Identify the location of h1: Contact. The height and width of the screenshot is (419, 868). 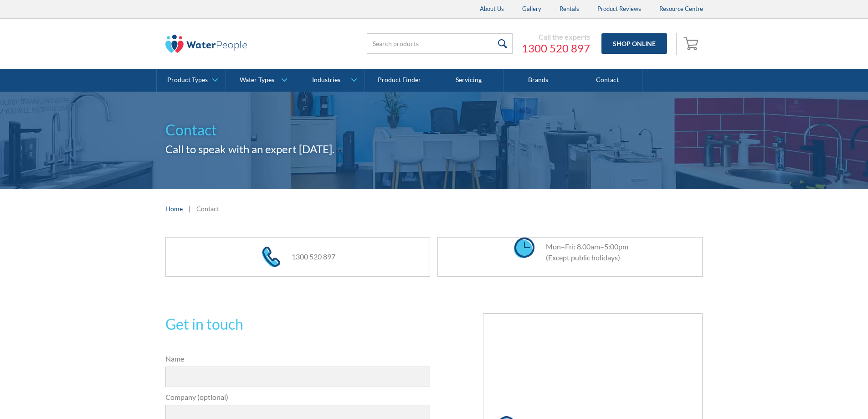
(434, 130).